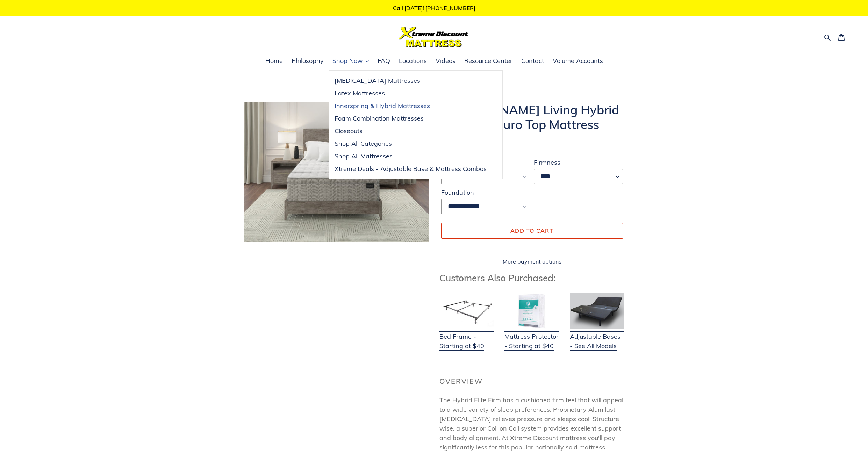  What do you see at coordinates (410, 131) in the screenshot?
I see `a: Closeouts` at bounding box center [410, 131].